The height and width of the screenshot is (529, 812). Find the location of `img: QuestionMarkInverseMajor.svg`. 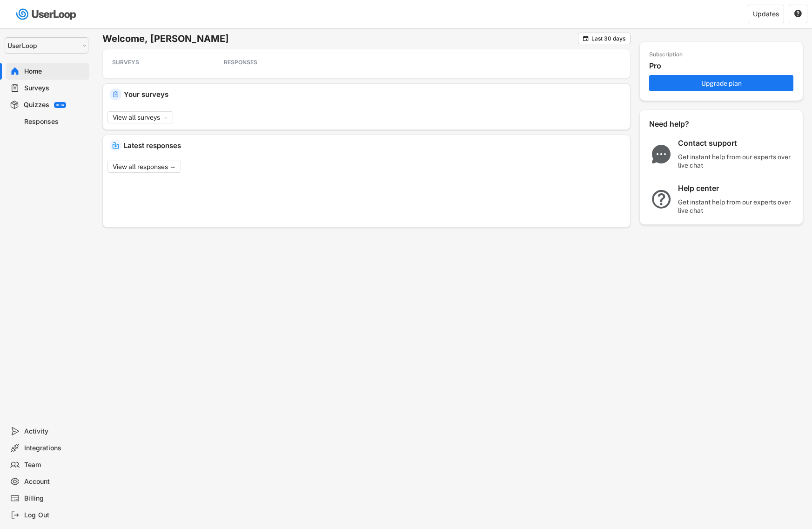

img: QuestionMarkInverseMajor.svg is located at coordinates (662, 199).